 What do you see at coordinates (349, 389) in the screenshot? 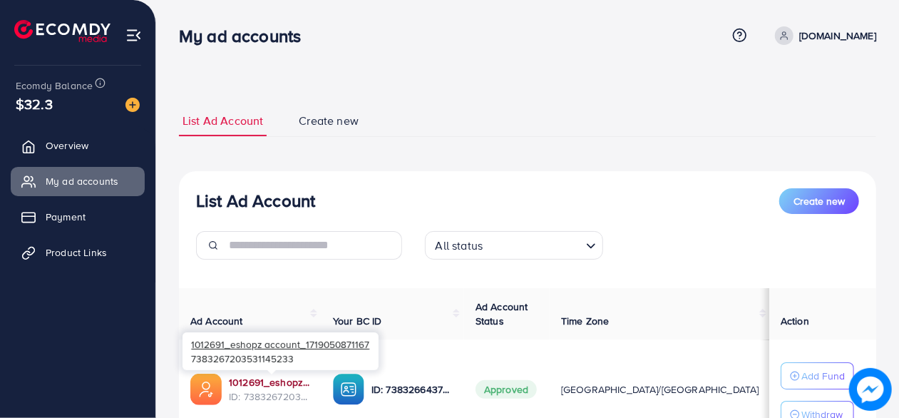
I see `img: ic-ba-acc.ded83a64.svg` at bounding box center [349, 389].